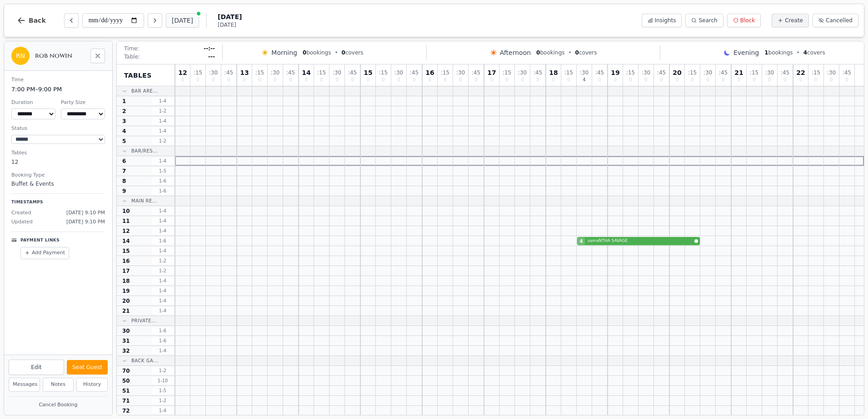  I want to click on span: 9, so click(124, 191).